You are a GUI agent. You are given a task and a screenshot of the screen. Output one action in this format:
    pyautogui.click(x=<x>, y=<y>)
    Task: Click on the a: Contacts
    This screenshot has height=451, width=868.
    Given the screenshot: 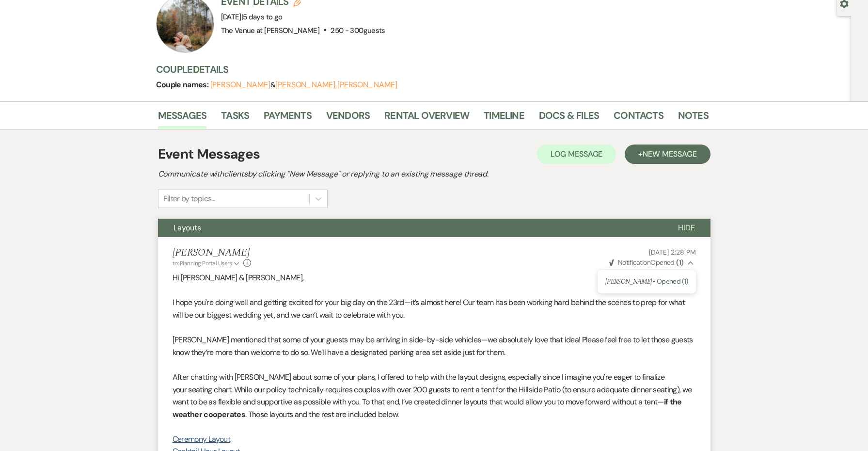 What is the action you would take?
    pyautogui.click(x=638, y=118)
    